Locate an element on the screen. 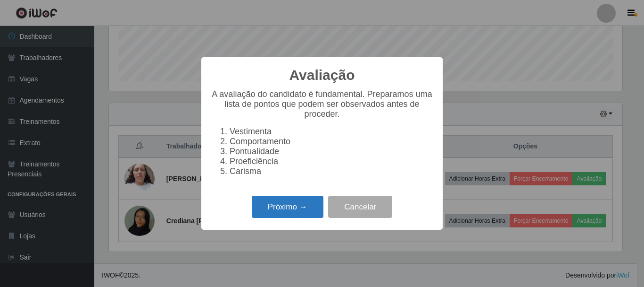 The width and height of the screenshot is (644, 287). li: Pontualidade is located at coordinates (331, 151).